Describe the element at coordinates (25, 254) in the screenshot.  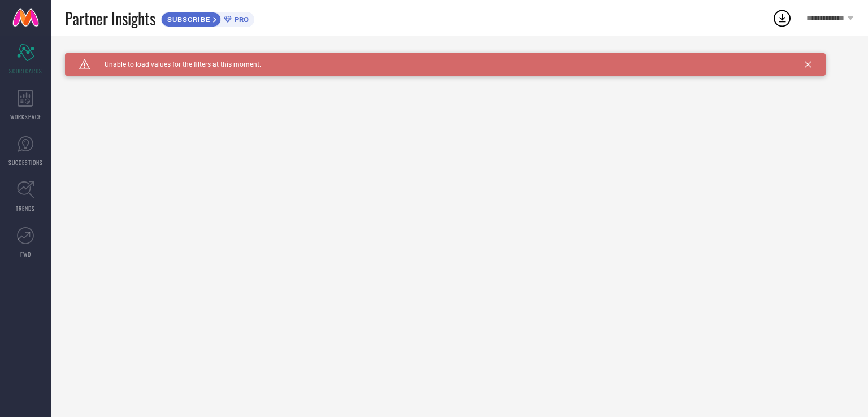
I see `span: FWD` at that location.